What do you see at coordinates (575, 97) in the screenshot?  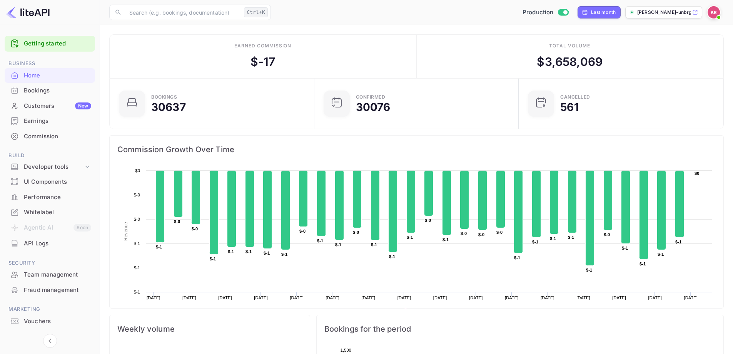 I see `div: CANCELLED` at bounding box center [575, 97].